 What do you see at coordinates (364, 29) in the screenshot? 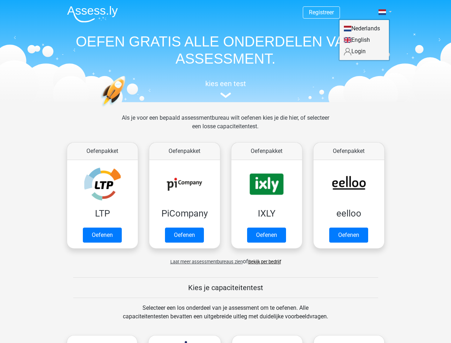
I see `a: Nederlands` at bounding box center [364, 29].